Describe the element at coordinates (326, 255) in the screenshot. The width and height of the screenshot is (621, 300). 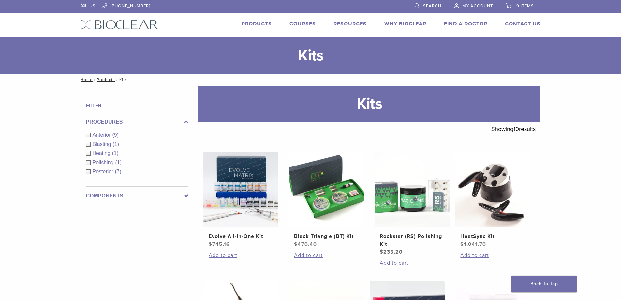
I see `a: Add to cart: “Black Triangle (BT) Kit”` at that location.